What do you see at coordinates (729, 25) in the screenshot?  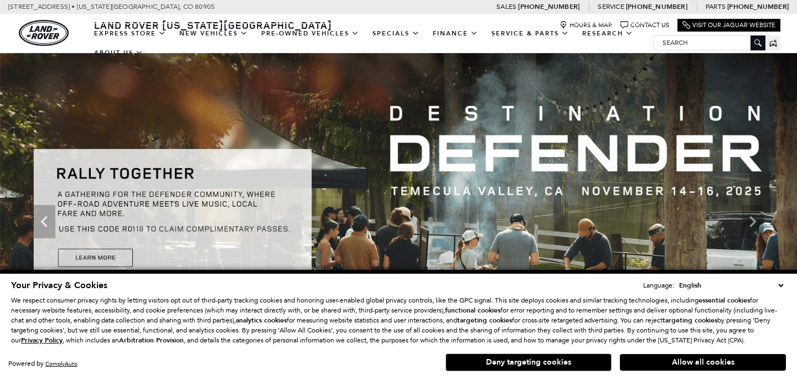 I see `a: Visit Our Jaguar Website` at bounding box center [729, 25].